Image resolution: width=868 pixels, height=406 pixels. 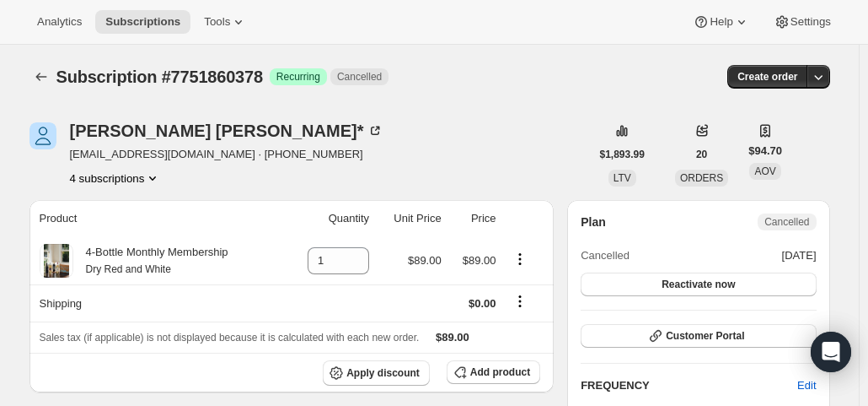 What do you see at coordinates (698, 336) in the screenshot?
I see `button: Customer Portal` at bounding box center [698, 336].